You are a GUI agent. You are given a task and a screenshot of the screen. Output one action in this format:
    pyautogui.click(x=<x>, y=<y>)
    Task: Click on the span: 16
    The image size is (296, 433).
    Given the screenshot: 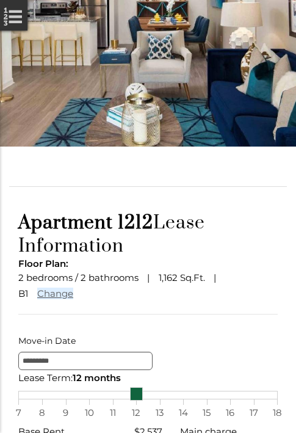 What is the action you would take?
    pyautogui.click(x=230, y=413)
    